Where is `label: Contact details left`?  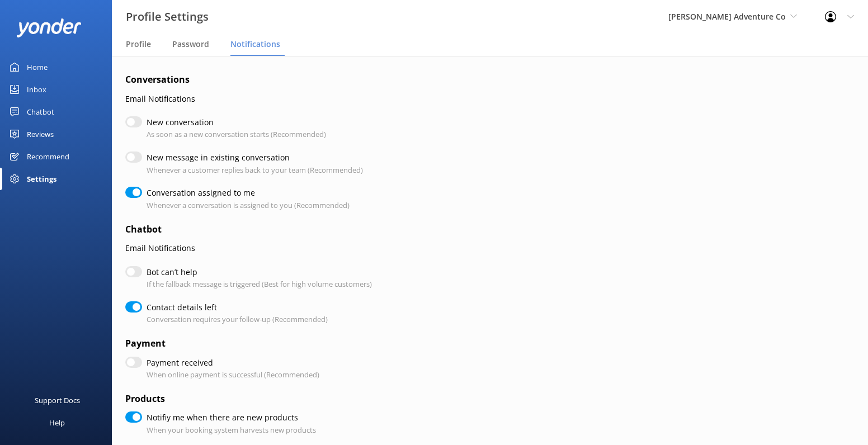 label: Contact details left is located at coordinates (234, 307).